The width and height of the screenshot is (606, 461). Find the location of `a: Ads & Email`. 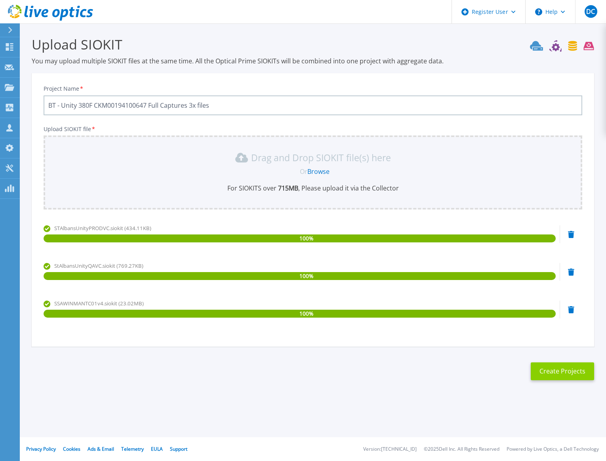

a: Ads & Email is located at coordinates (101, 449).